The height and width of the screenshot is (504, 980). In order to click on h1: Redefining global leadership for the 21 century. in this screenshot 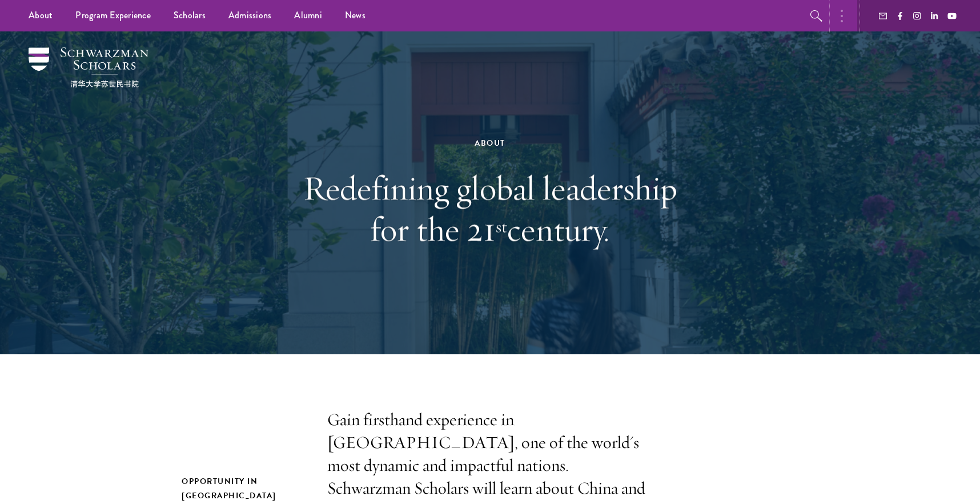, I will do `click(490, 209)`.